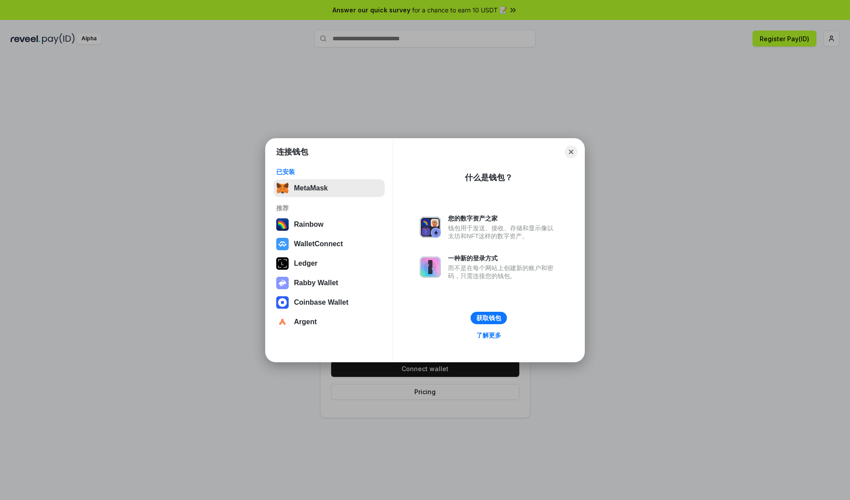 The height and width of the screenshot is (500, 850). I want to click on div: MetaMask, so click(311, 188).